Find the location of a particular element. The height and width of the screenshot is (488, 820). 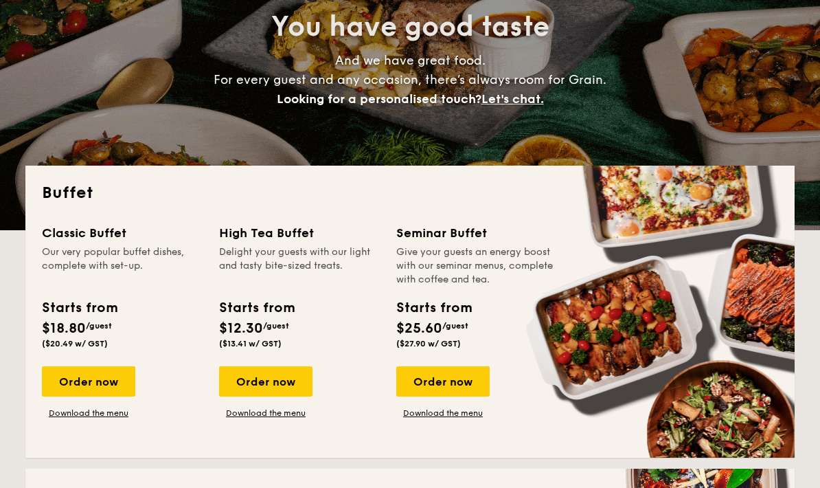

span: $25.60 is located at coordinates (419, 328).